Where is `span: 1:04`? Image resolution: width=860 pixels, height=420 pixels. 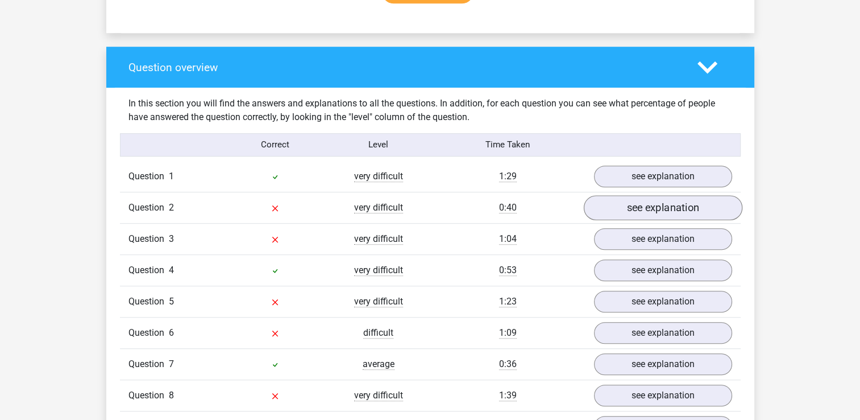
span: 1:04 is located at coordinates (508, 239).